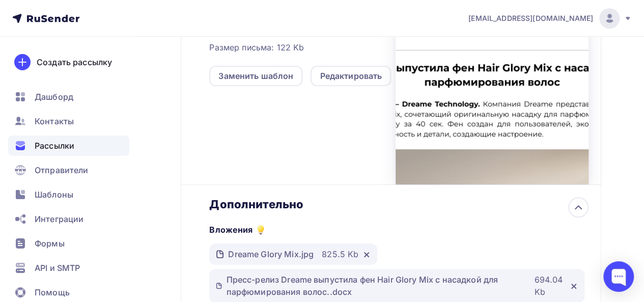 The image size is (644, 302). What do you see at coordinates (54, 121) in the screenshot?
I see `span: Контакты` at bounding box center [54, 121].